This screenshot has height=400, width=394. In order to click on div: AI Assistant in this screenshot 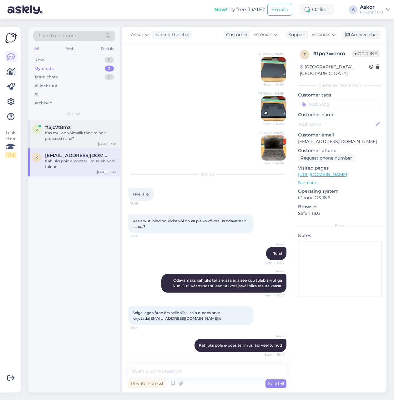, I will do `click(46, 86)`.